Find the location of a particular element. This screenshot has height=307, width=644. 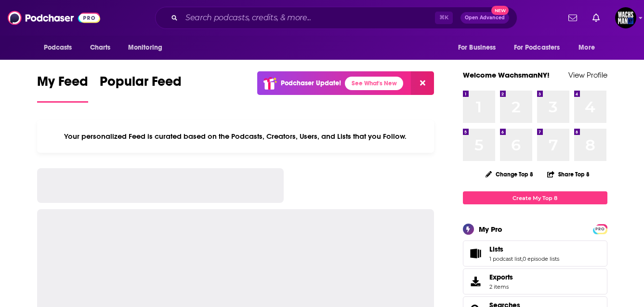

span: Podcasts is located at coordinates (58, 48).